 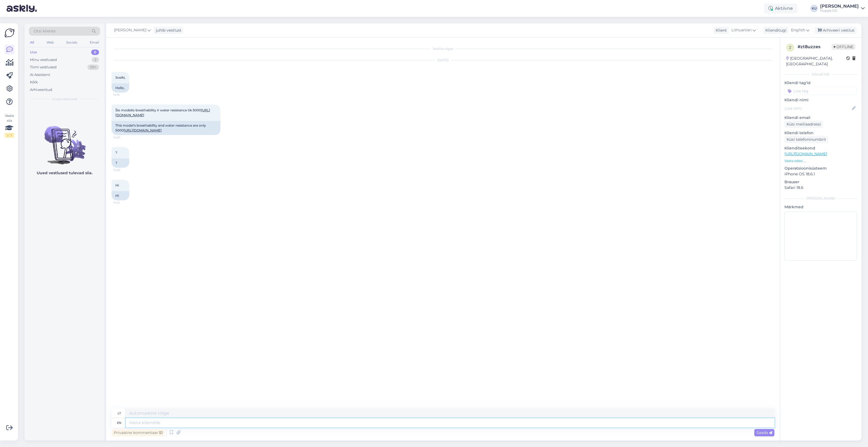 I want to click on p: Brauser, so click(x=821, y=182).